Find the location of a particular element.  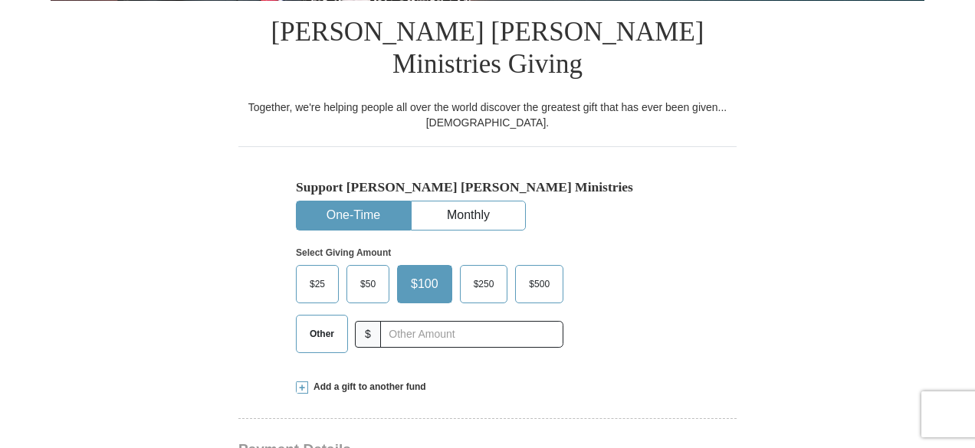

div: Together, we're helping people all over the world discover the greatest gift that has ever been g... is located at coordinates (487, 115).